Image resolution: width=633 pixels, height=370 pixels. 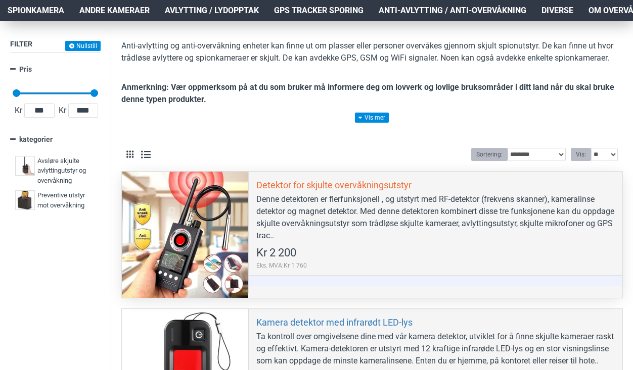 I want to click on img: Avsløre skjulte avlyttingutstyr og overvåkning, so click(x=25, y=166).